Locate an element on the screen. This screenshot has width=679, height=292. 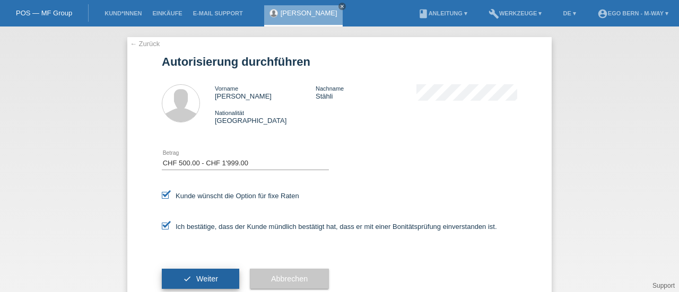
a: POS — MF Group is located at coordinates (44, 13).